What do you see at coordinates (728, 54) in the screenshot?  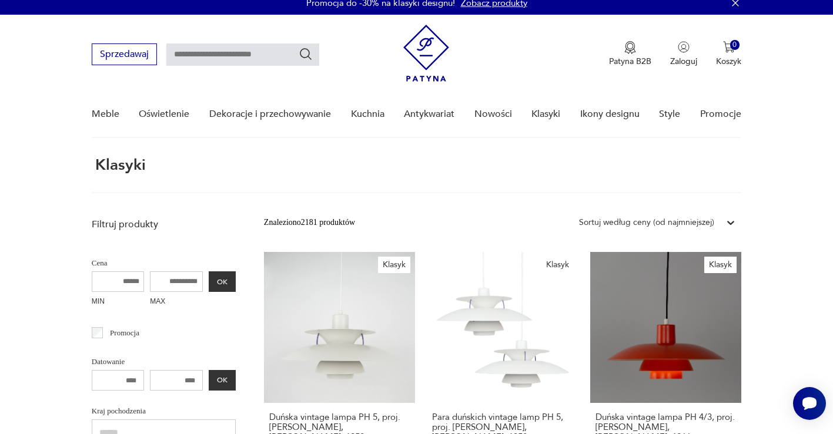 I see `button: 0Koszyk` at bounding box center [728, 54].